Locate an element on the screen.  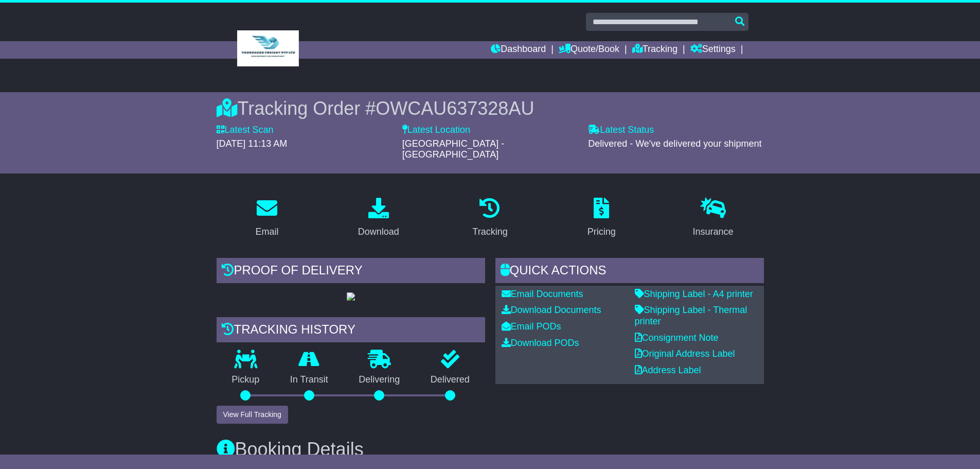
p: Delivering is located at coordinates (380, 380).